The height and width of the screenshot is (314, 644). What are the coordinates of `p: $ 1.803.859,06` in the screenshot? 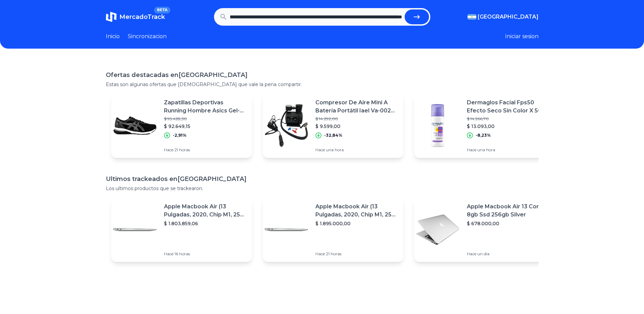 It's located at (205, 224).